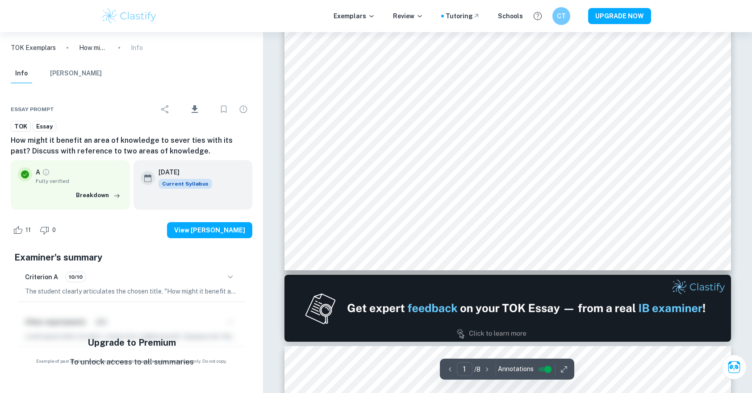 This screenshot has height=393, width=752. What do you see at coordinates (131, 361) in the screenshot?
I see `span: Example of past student work. For reference on structure and expectations only. Do not copy.` at bounding box center [131, 361].